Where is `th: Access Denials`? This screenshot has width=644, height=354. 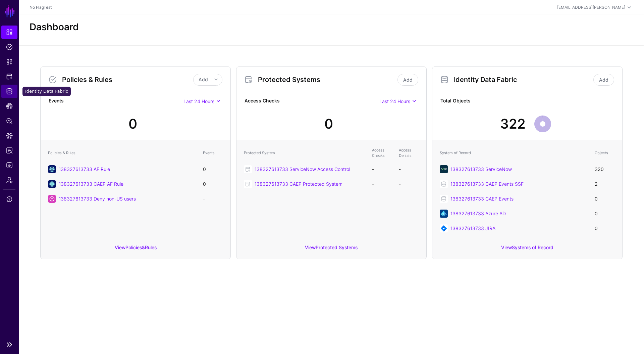 th: Access Denials is located at coordinates (409, 153).